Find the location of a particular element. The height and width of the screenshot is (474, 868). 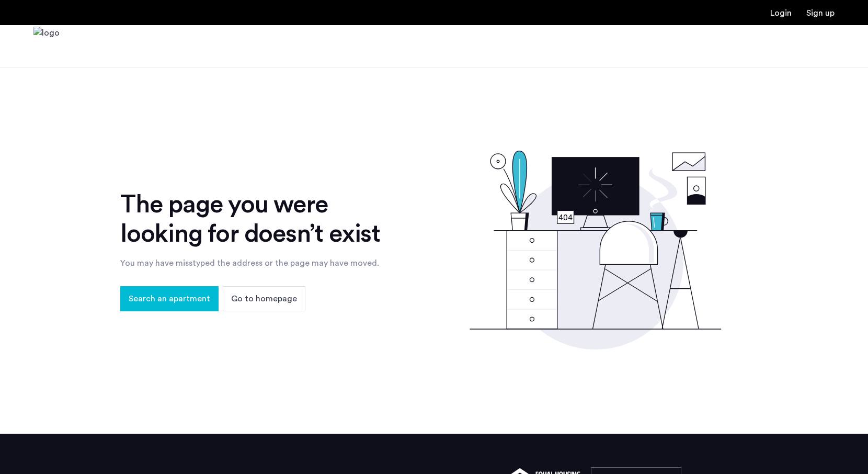

img: logo is located at coordinates (47, 46).